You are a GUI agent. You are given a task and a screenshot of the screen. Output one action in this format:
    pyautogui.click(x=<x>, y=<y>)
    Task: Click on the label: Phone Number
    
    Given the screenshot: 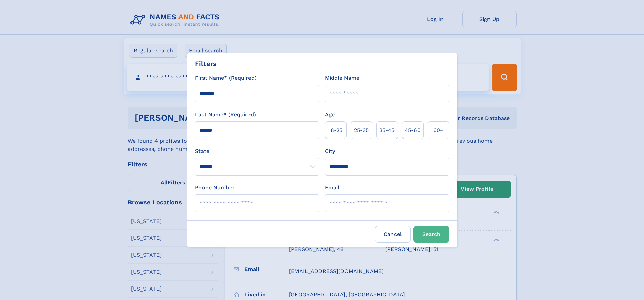 What is the action you would take?
    pyautogui.click(x=214, y=188)
    